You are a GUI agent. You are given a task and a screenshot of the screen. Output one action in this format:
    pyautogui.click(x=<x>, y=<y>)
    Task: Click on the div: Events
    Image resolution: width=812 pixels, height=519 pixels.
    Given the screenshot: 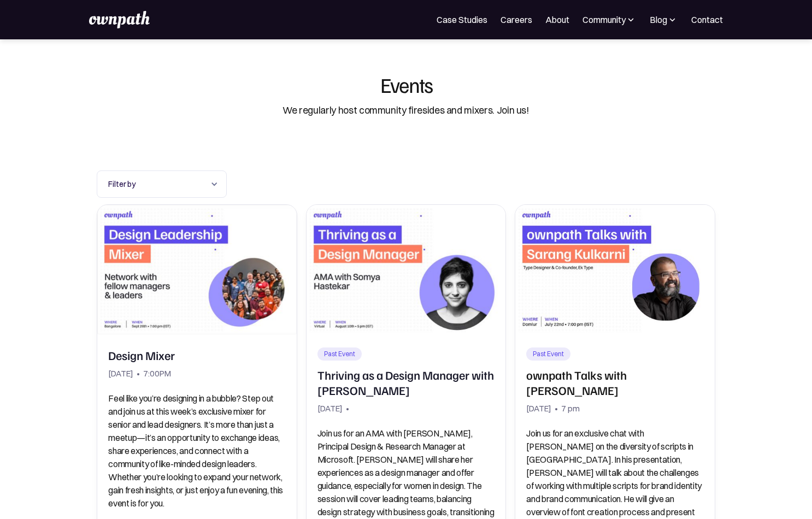 What is the action you would take?
    pyautogui.click(x=406, y=85)
    